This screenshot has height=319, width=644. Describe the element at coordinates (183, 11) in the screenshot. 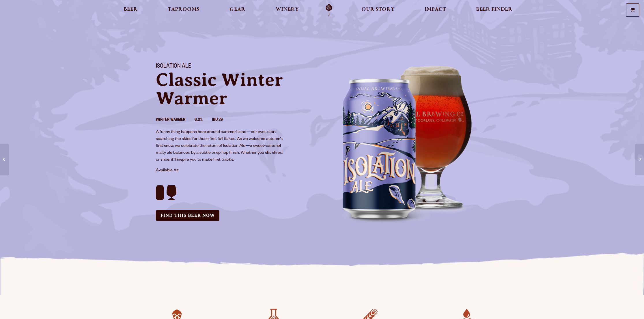

I see `a: Taprooms` at that location.